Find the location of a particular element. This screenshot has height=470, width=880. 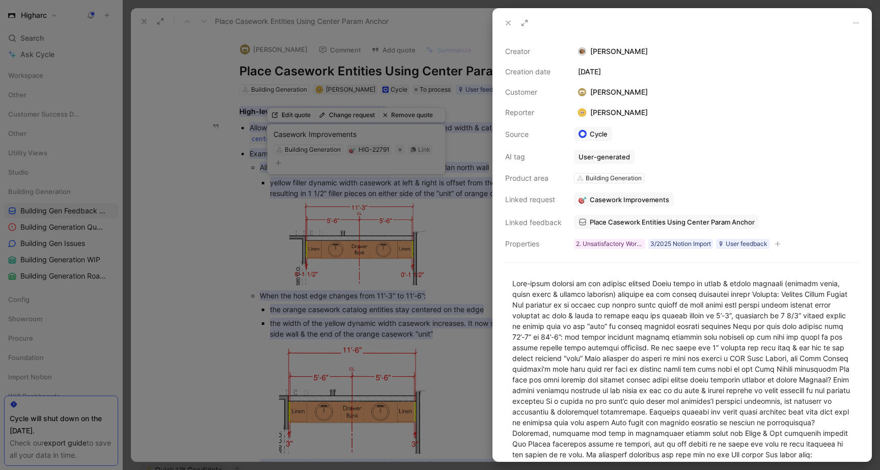

div: 🎙 User feedback is located at coordinates (742, 244).